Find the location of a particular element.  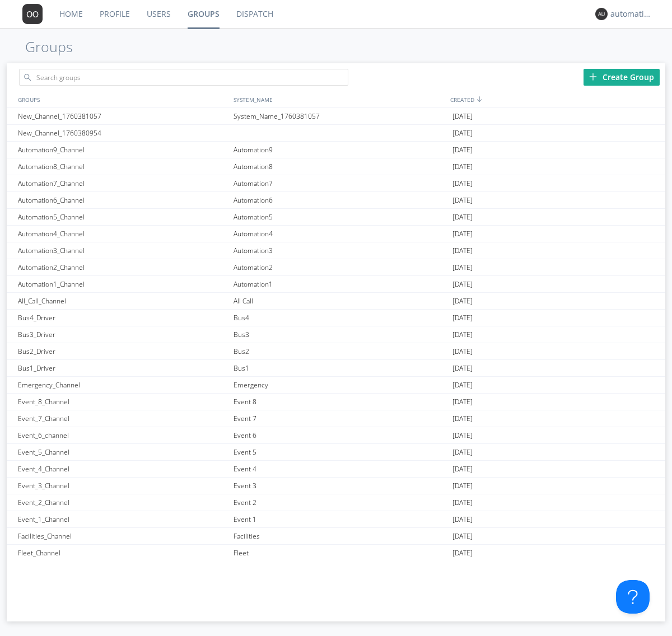

div: Automation5 is located at coordinates (340, 217).